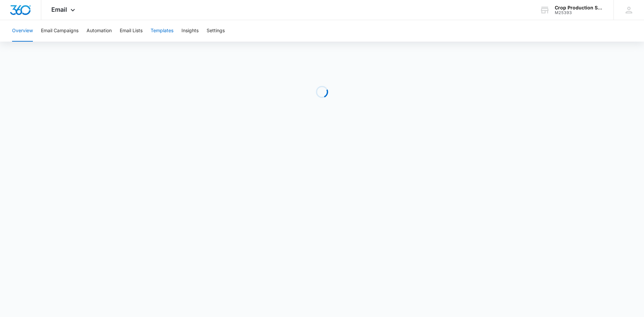 This screenshot has width=644, height=317. Describe the element at coordinates (216, 31) in the screenshot. I see `button: Settings` at that location.